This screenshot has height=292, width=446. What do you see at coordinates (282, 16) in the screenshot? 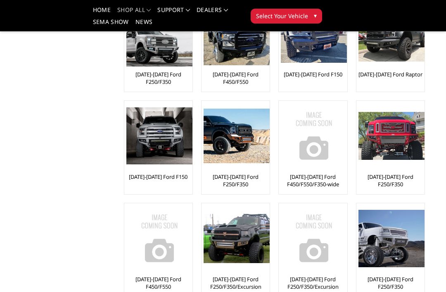
I see `span: Select Your Vehicle` at bounding box center [282, 16].